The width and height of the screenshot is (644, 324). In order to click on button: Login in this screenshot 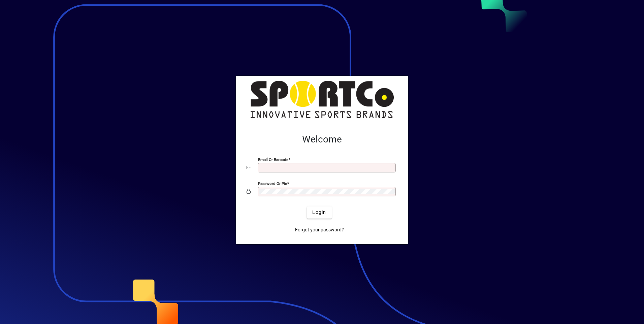, I will do `click(319, 212)`.